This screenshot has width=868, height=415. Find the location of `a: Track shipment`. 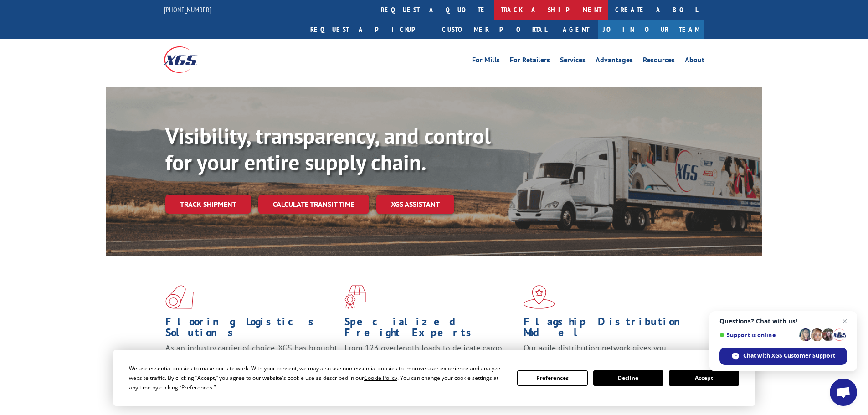

a: Track shipment is located at coordinates (208, 204).